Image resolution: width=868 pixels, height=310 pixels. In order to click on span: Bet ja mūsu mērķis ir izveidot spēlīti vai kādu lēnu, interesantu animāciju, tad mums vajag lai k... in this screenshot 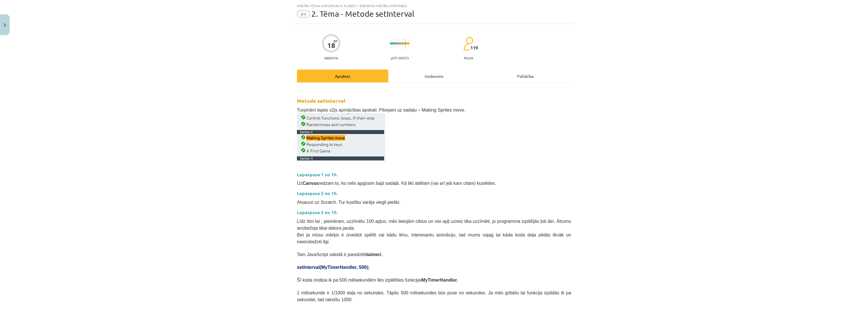, I will do `click(434, 238)`.